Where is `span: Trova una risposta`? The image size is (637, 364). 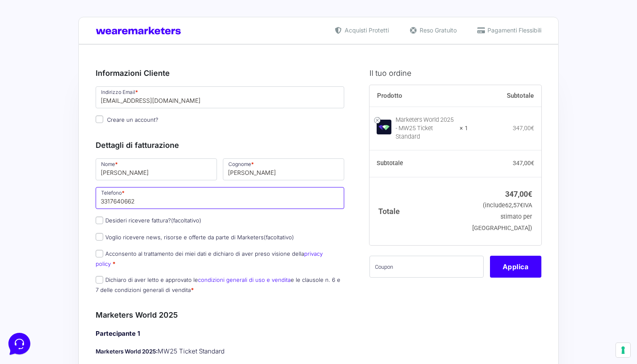 span: Trova una risposta is located at coordinates (39, 108).